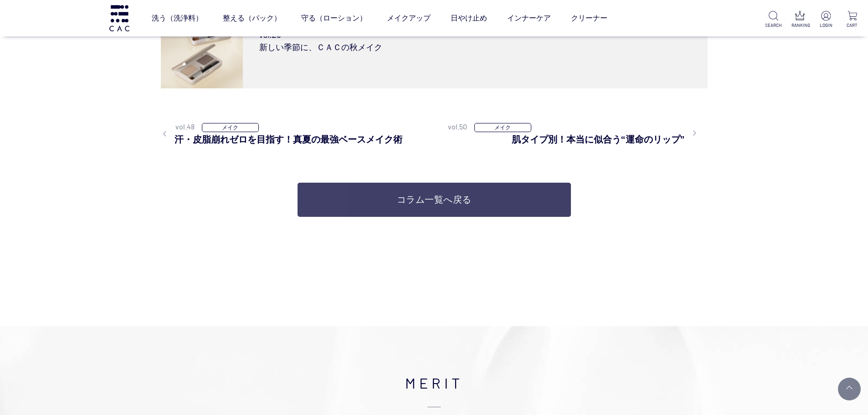  I want to click on h3: 肌タイプ別！本当に似合う“運命のリップ”, so click(606, 140).